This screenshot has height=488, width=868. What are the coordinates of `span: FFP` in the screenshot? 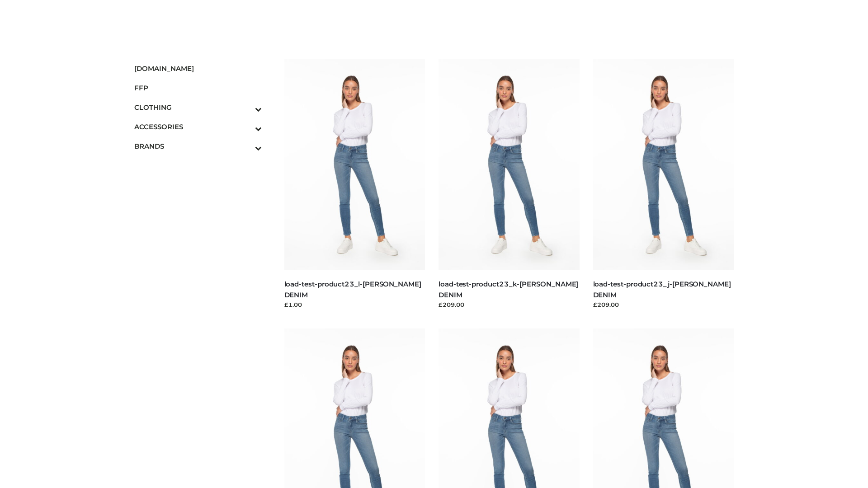 It's located at (198, 87).